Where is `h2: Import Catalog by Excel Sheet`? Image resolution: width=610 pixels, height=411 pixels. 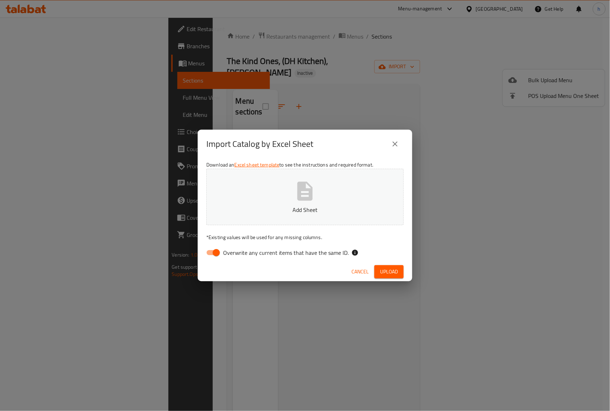 h2: Import Catalog by Excel Sheet is located at coordinates (260, 144).